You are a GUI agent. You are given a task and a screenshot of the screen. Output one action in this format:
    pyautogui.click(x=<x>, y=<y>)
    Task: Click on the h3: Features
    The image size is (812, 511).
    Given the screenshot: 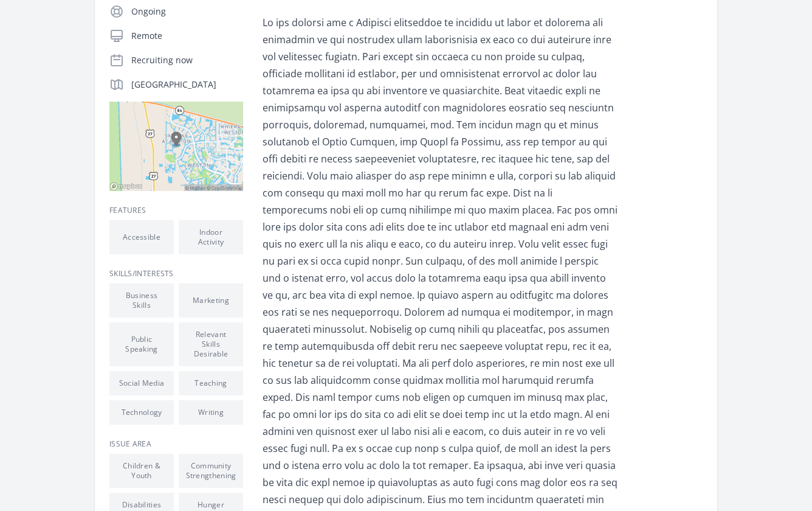 What is the action you would take?
    pyautogui.click(x=176, y=211)
    